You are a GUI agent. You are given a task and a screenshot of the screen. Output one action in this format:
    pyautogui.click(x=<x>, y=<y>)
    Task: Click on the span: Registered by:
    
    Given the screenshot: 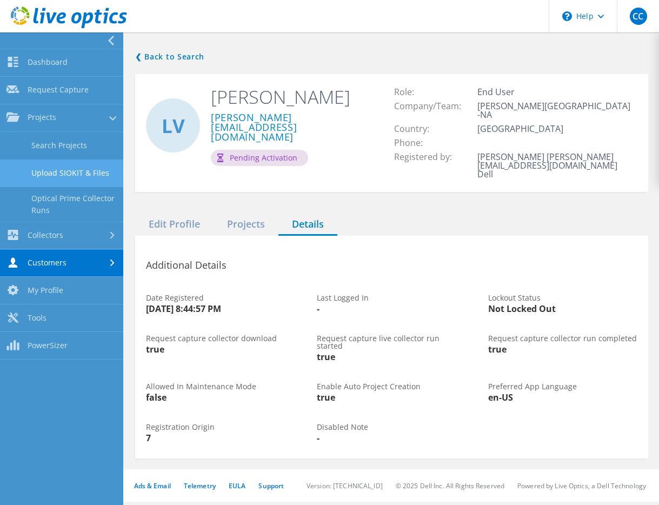 What is the action you would take?
    pyautogui.click(x=428, y=157)
    